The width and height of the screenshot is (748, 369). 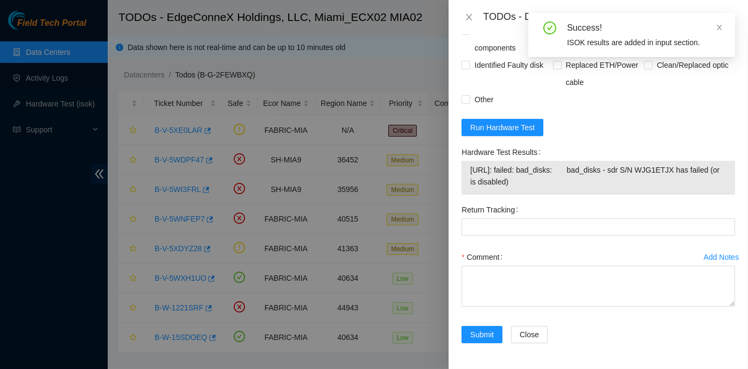 I want to click on textarea: Comment, so click(x=598, y=286).